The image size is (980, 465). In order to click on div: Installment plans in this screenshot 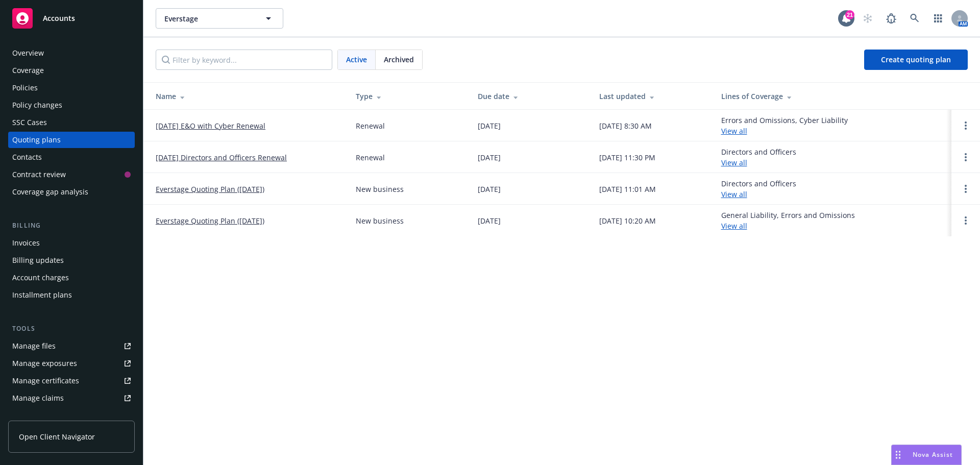, I will do `click(42, 295)`.